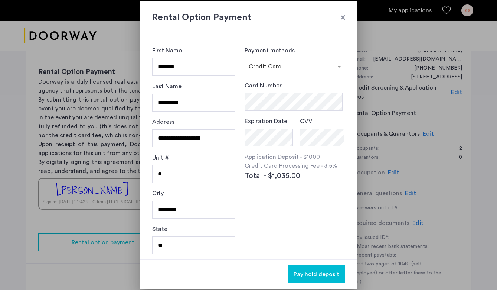  What do you see at coordinates (263, 85) in the screenshot?
I see `label: Card Number` at bounding box center [263, 85].